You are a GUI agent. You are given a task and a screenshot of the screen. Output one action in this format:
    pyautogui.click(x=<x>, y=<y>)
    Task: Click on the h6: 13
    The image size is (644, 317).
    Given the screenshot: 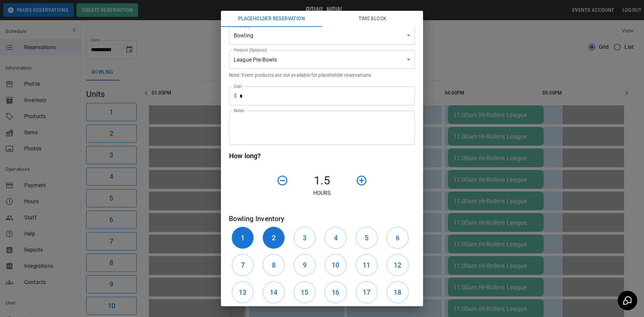 What is the action you would take?
    pyautogui.click(x=242, y=293)
    